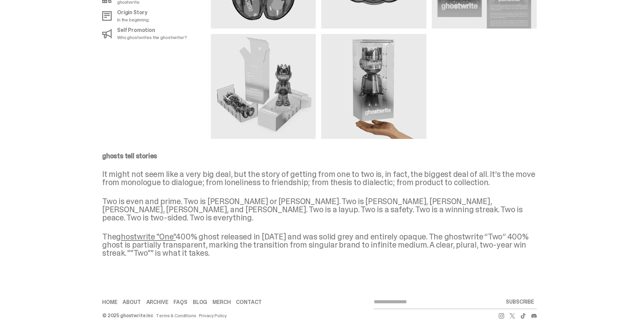 Image resolution: width=644 pixels, height=324 pixels. Describe the element at coordinates (146, 236) in the screenshot. I see `a: ghostwrite "One"` at that location.